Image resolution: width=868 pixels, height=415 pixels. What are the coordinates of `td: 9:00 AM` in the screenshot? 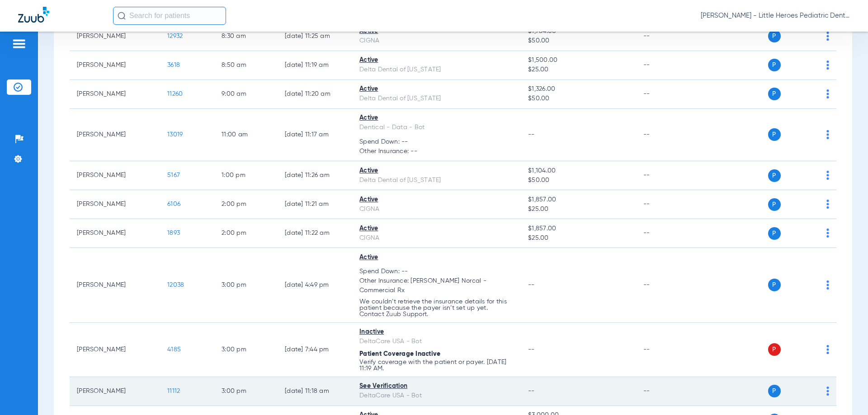 It's located at (246, 95).